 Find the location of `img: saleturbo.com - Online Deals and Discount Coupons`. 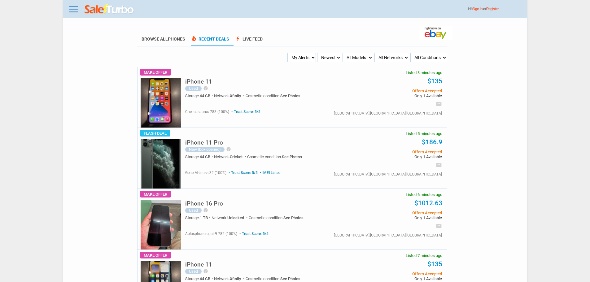

img: saleturbo.com - Online Deals and Discount Coupons is located at coordinates (109, 10).